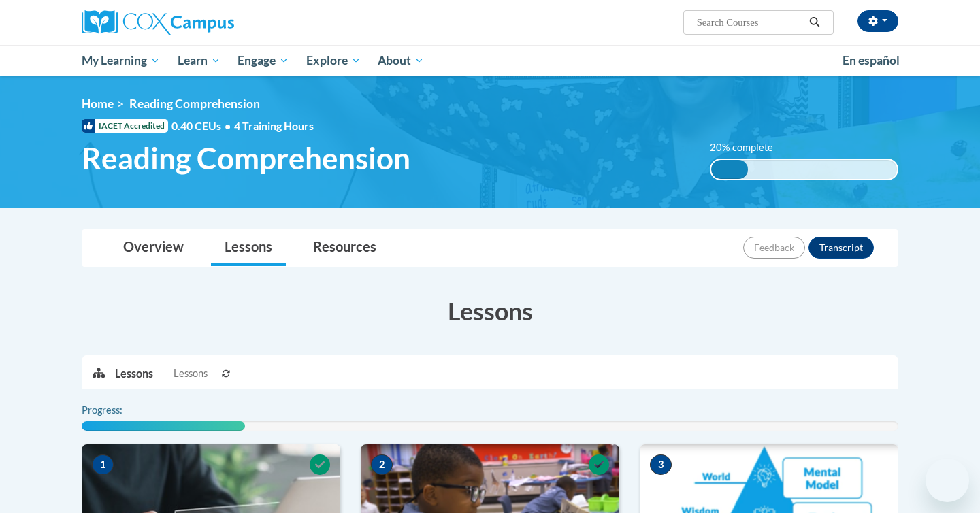 This screenshot has width=980, height=513. I want to click on button: Account Settings, so click(878, 21).